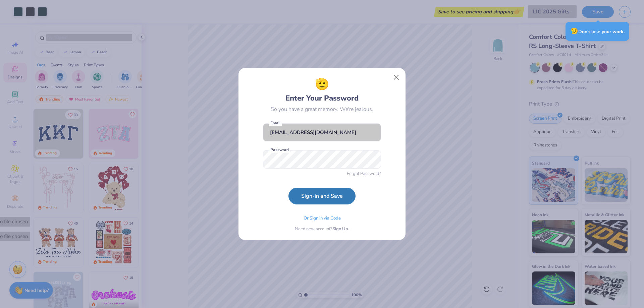  What do you see at coordinates (322, 196) in the screenshot?
I see `button: Sign-in and Save` at bounding box center [322, 196].